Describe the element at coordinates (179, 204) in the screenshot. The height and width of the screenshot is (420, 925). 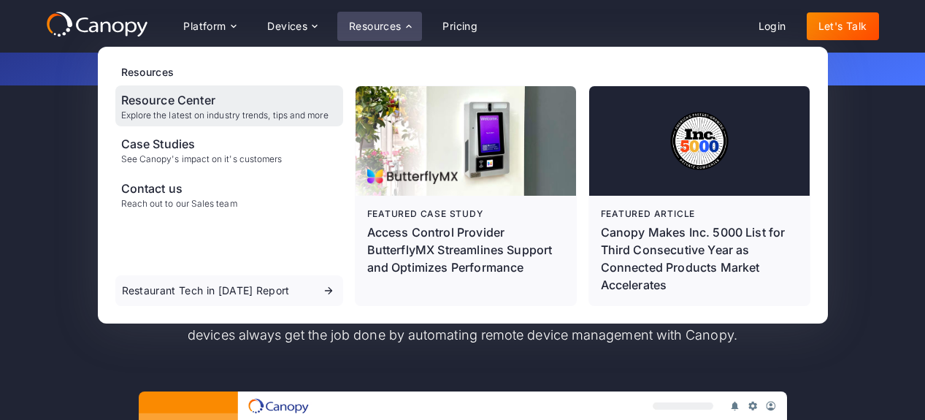
I see `div: Reach out to our Sales team` at that location.